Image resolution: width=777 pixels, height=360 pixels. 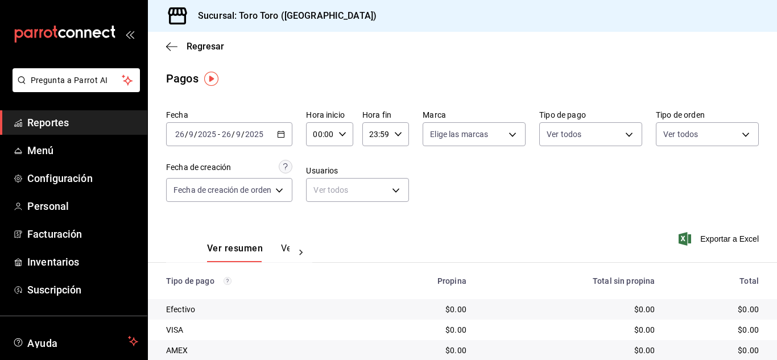 What do you see at coordinates (474, 115) in the screenshot?
I see `label: Marca` at bounding box center [474, 115].